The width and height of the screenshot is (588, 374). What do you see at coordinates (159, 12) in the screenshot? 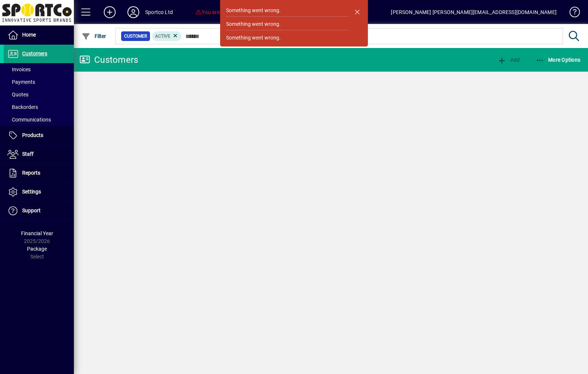
I see `div: Sportco Ltd` at bounding box center [159, 12].